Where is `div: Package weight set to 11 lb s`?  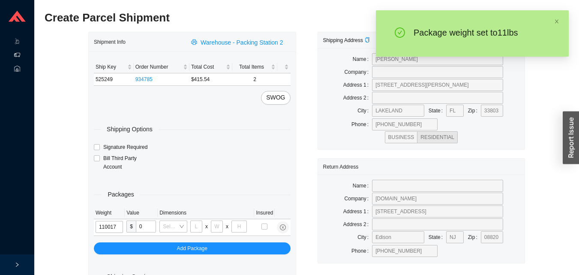
div: Package weight set to 11 lb s is located at coordinates (477, 33).